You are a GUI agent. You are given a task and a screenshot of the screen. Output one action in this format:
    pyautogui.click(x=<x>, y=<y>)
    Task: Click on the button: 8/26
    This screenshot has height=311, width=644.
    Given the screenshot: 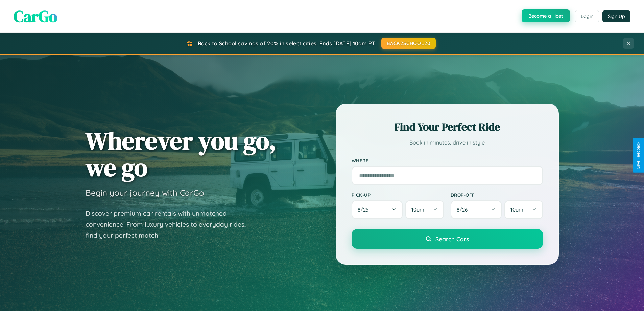 What is the action you would take?
    pyautogui.click(x=476, y=209)
    